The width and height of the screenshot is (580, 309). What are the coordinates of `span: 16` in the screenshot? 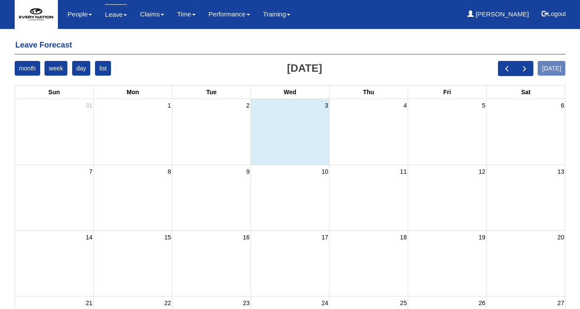 It's located at (246, 237).